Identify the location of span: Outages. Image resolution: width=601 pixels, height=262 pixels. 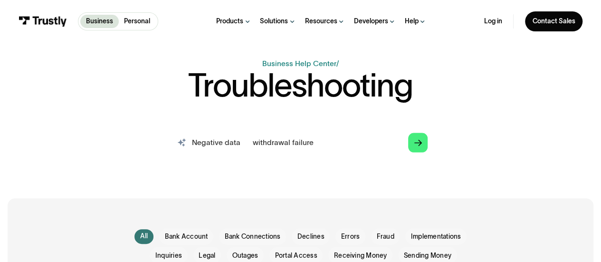
(245, 255).